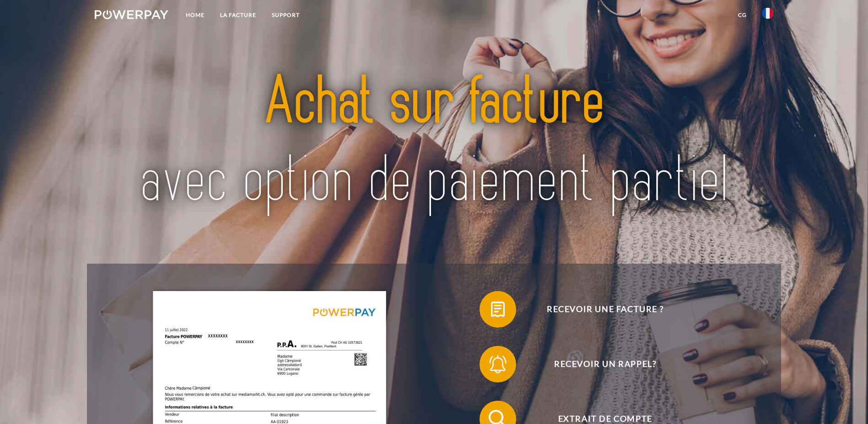 This screenshot has height=424, width=868. What do you see at coordinates (598, 310) in the screenshot?
I see `a: Recevoir une facture ?` at bounding box center [598, 310].